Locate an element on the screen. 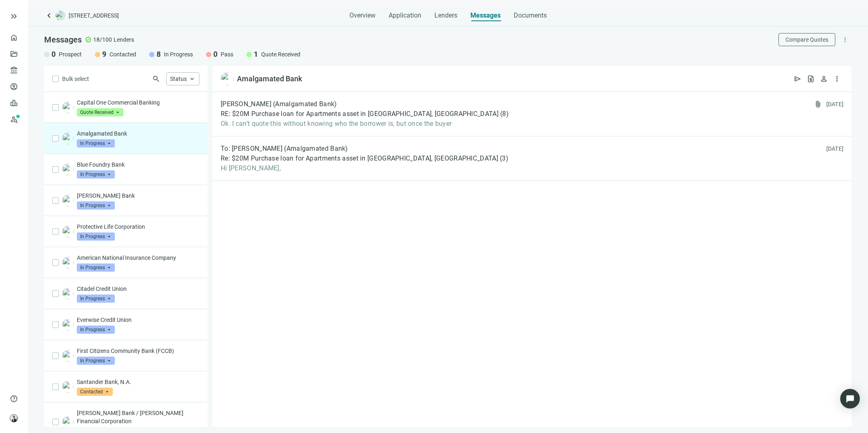 This screenshot has height=433, width=868. span: send is located at coordinates (798, 79).